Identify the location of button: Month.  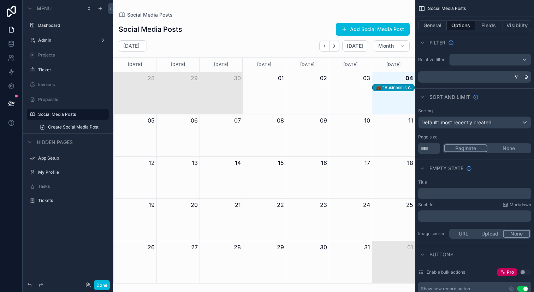
(391, 46).